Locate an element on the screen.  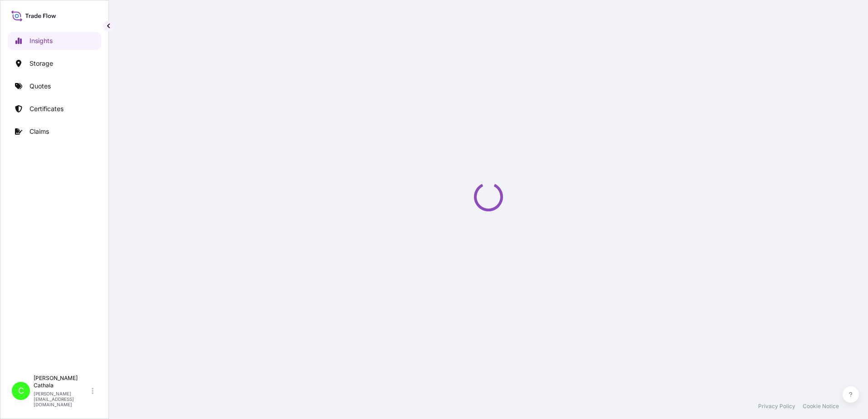
p: Claims is located at coordinates (39, 131).